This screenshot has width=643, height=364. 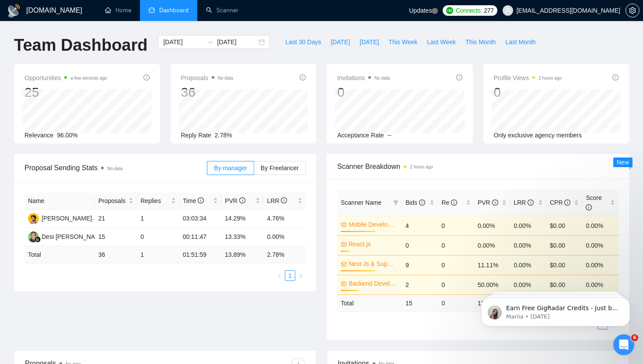 What do you see at coordinates (361, 202) in the screenshot?
I see `span: Scanner Name` at bounding box center [361, 202].